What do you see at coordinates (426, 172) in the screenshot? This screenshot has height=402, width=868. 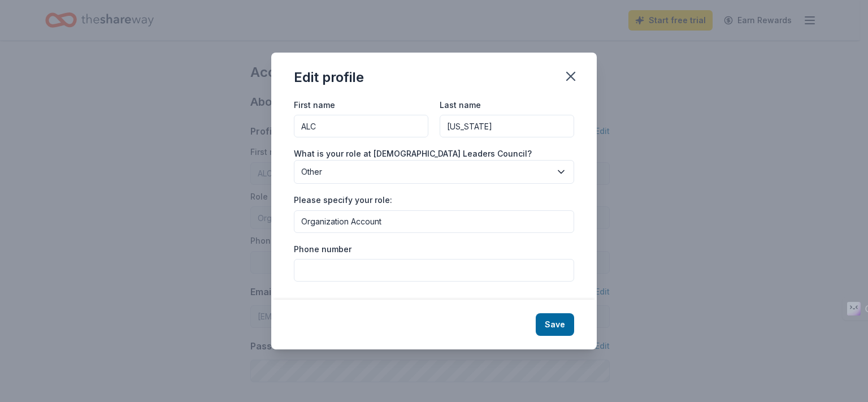 I see `span: Other` at bounding box center [426, 172].